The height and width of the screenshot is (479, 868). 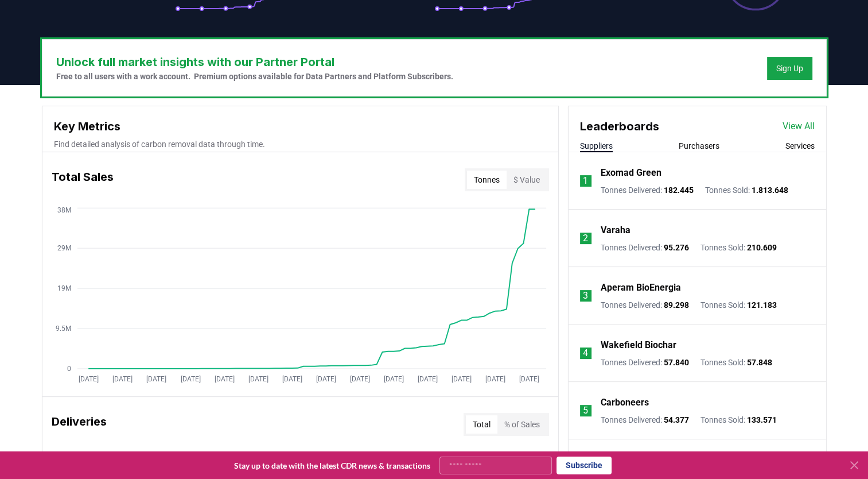 What do you see at coordinates (62, 329) in the screenshot?
I see `tspan: 9.5M` at bounding box center [62, 329].